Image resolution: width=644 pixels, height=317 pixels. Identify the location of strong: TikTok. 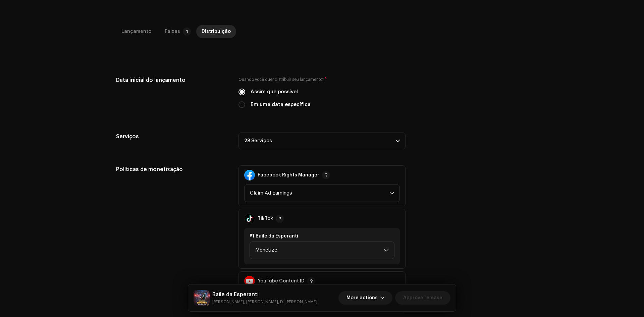
(265, 219).